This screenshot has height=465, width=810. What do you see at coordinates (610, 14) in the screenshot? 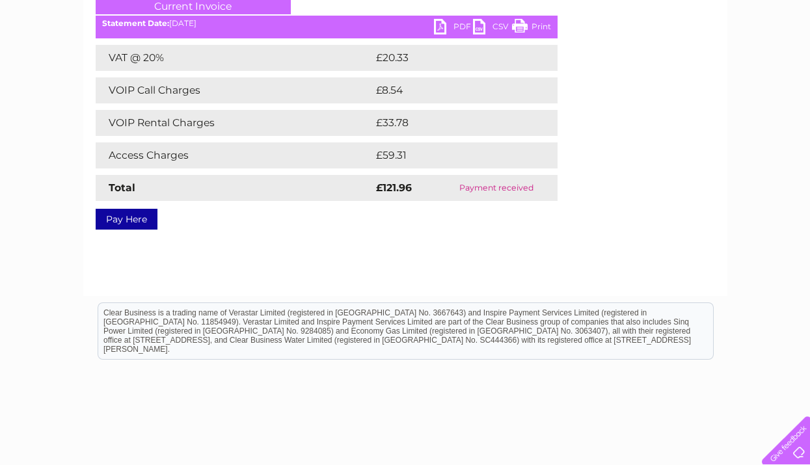
I see `a: 0333 014 3131` at bounding box center [610, 14].